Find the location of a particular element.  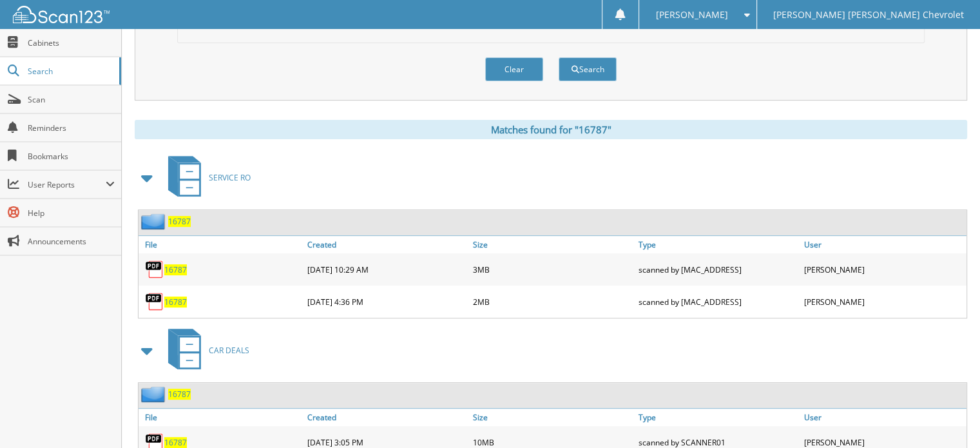

div: Chat Widget is located at coordinates (948, 417).